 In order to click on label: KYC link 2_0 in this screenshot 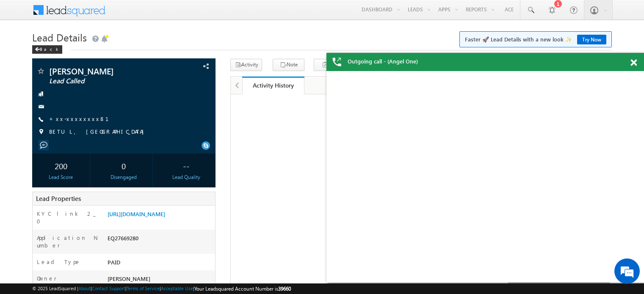, I will do `click(68, 217)`.